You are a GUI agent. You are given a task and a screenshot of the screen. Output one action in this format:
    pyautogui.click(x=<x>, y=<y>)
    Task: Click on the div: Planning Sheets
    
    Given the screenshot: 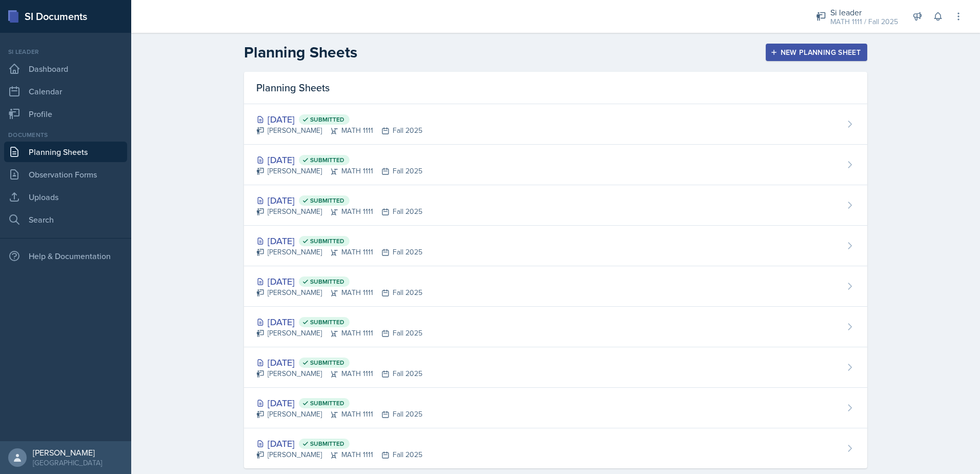 What is the action you would take?
    pyautogui.click(x=556, y=88)
    